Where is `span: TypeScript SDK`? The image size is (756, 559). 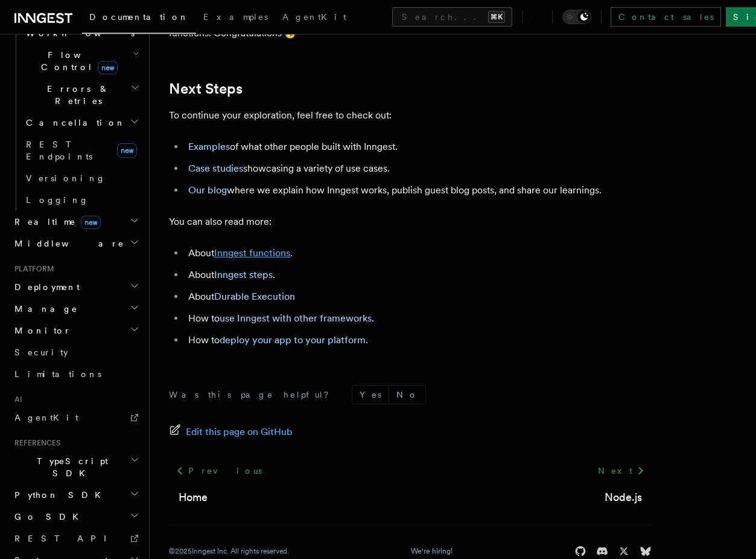
span: TypeScript SDK is located at coordinates (70, 467).